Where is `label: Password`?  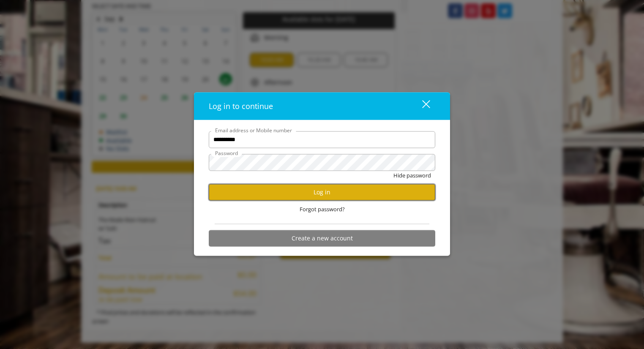 label: Password is located at coordinates (226, 152).